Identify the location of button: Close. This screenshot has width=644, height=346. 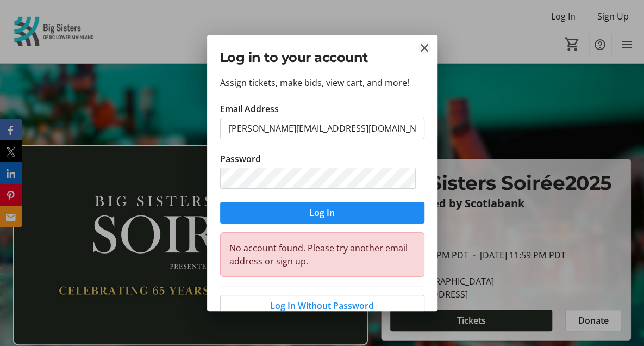
(425, 48).